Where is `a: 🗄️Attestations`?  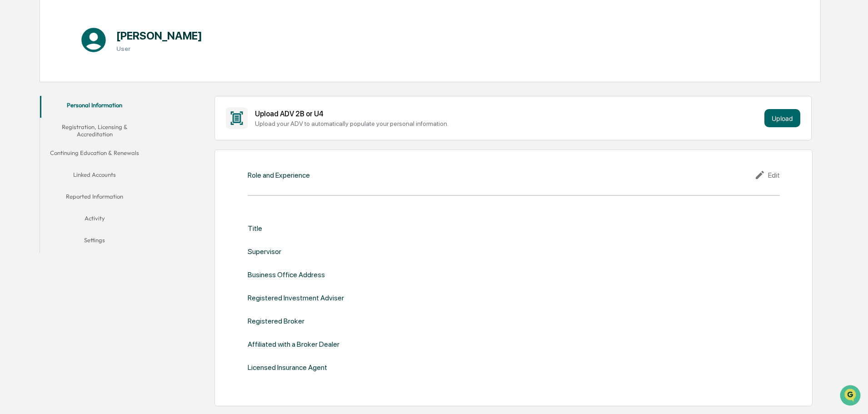
a: 🗄️Attestations is located at coordinates (89, 119).